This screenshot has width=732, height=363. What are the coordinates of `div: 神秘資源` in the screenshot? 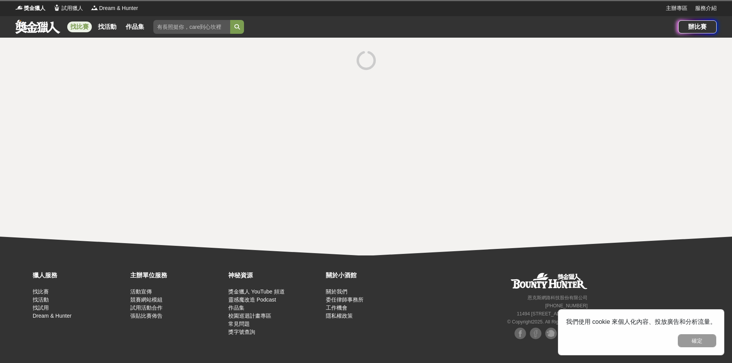 It's located at (275, 275).